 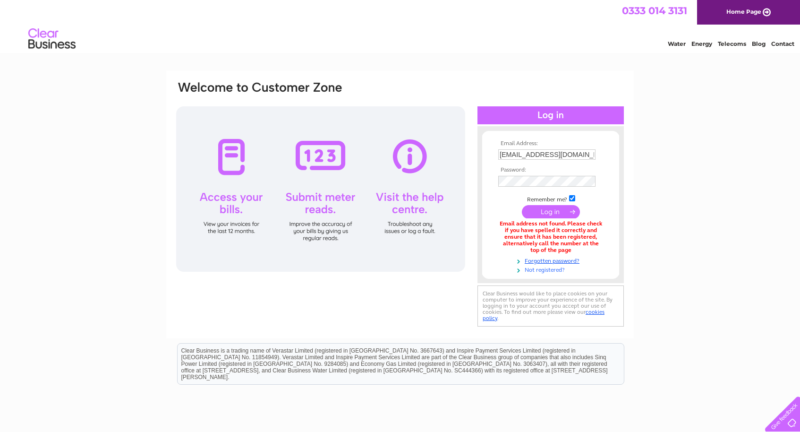 I want to click on a: 0333 014 3131, so click(x=654, y=10).